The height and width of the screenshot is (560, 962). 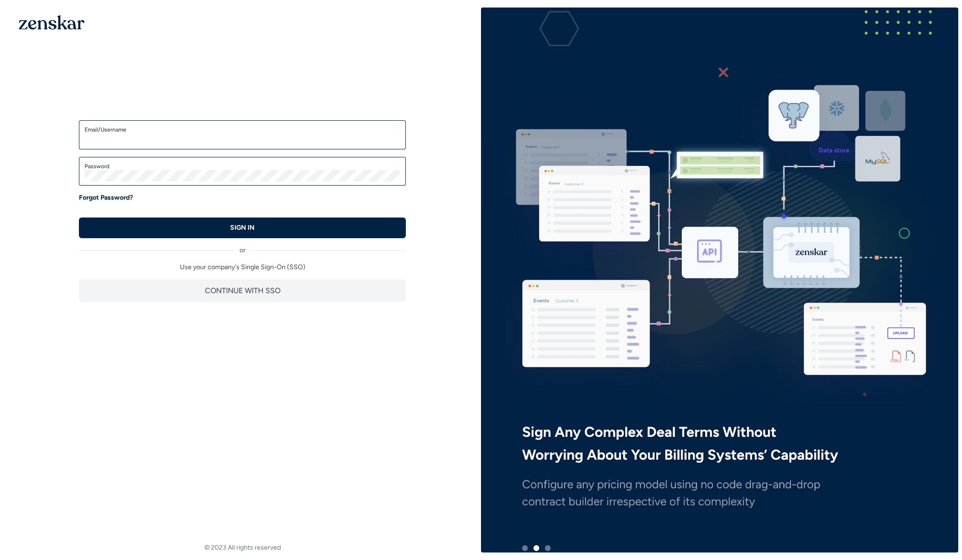 What do you see at coordinates (242, 247) in the screenshot?
I see `div: or` at bounding box center [242, 247].